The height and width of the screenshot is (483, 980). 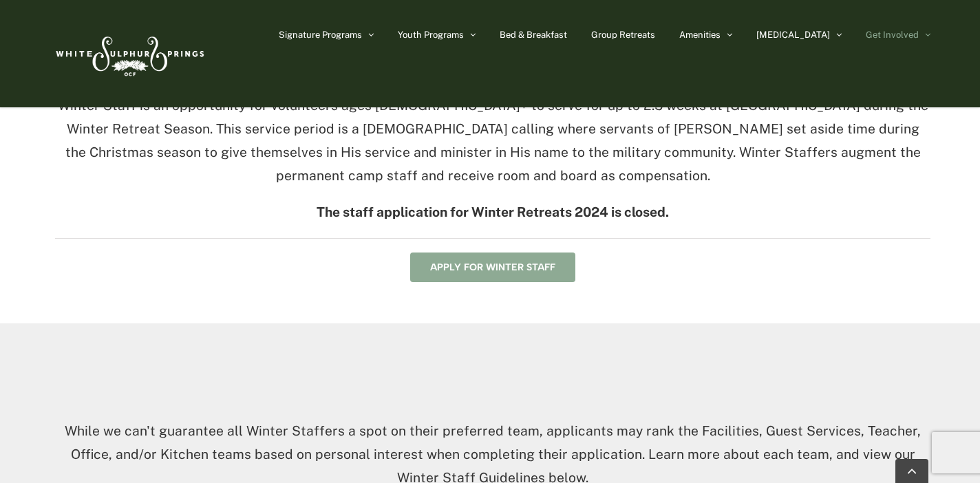 What do you see at coordinates (699, 34) in the screenshot?
I see `span: Amenities` at bounding box center [699, 34].